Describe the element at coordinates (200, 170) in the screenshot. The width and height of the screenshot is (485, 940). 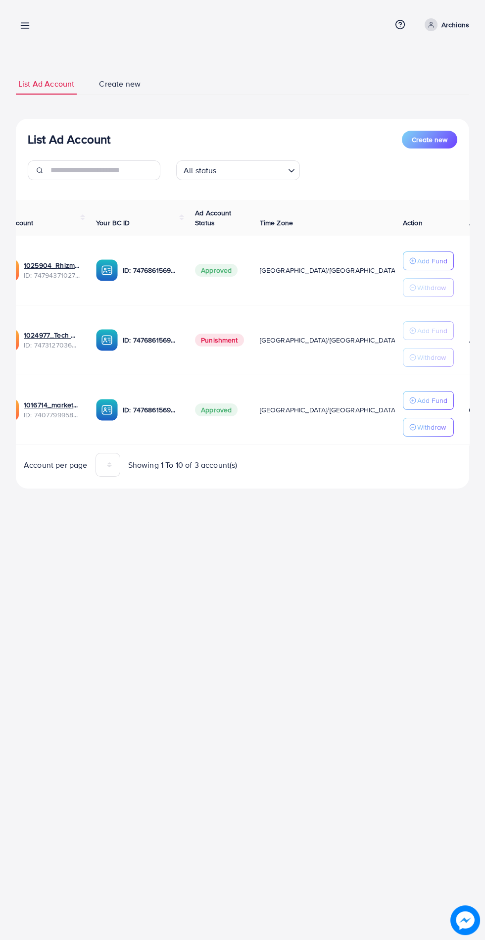
I see `span: All status` at that location.